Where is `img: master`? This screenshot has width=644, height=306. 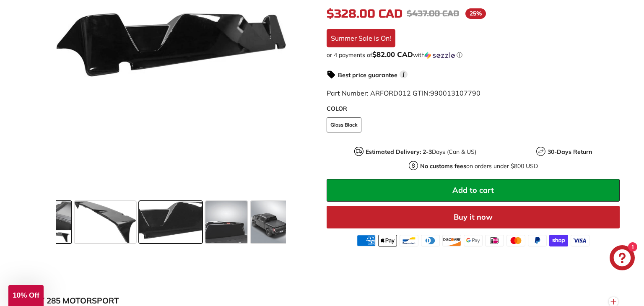
img: master is located at coordinates (515, 241).